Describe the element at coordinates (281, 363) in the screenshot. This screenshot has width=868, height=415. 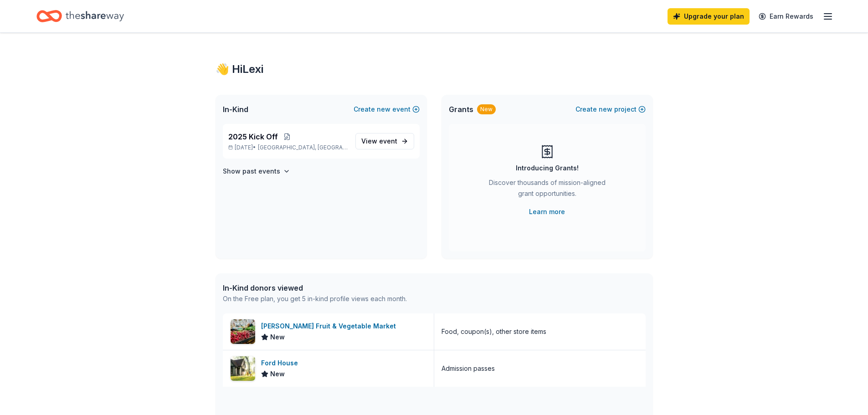
I see `div: Ford House` at that location.